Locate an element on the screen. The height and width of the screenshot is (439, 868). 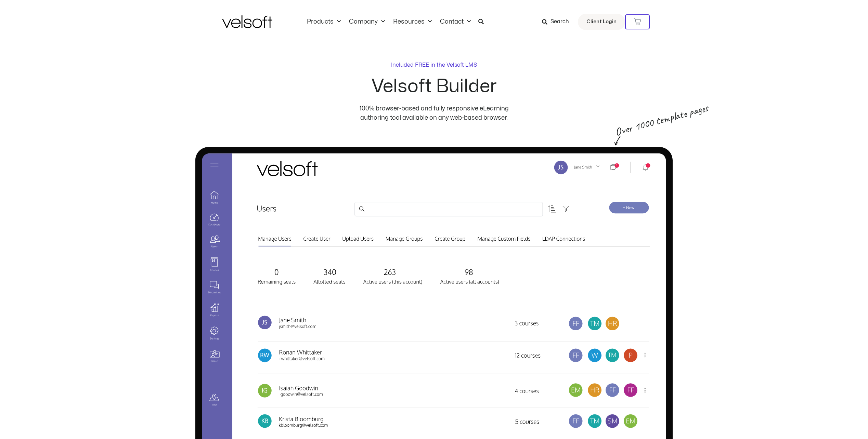
p: Over 1000 template pages is located at coordinates (643, 125).